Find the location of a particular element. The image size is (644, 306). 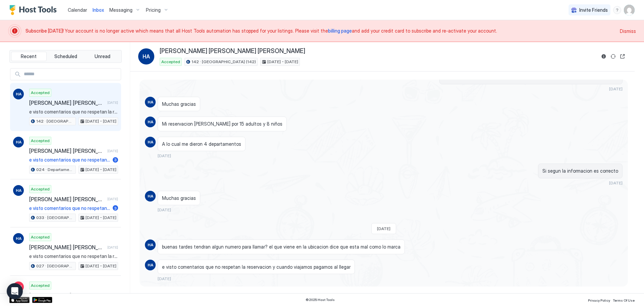

button: Unread is located at coordinates (102, 56).